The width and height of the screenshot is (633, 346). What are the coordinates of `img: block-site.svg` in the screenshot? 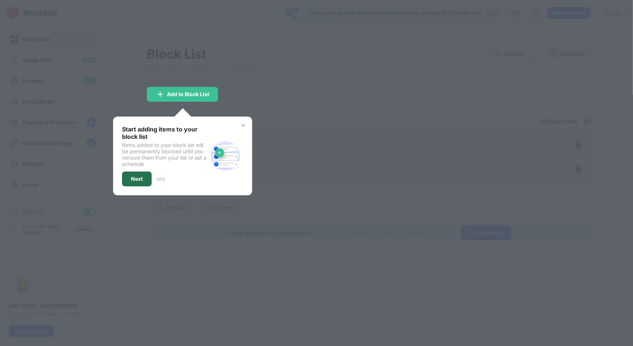 It's located at (226, 156).